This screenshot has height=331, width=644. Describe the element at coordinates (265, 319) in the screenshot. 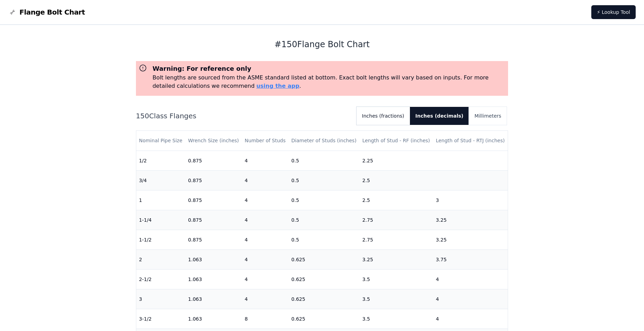

I see `td: 8` at that location.